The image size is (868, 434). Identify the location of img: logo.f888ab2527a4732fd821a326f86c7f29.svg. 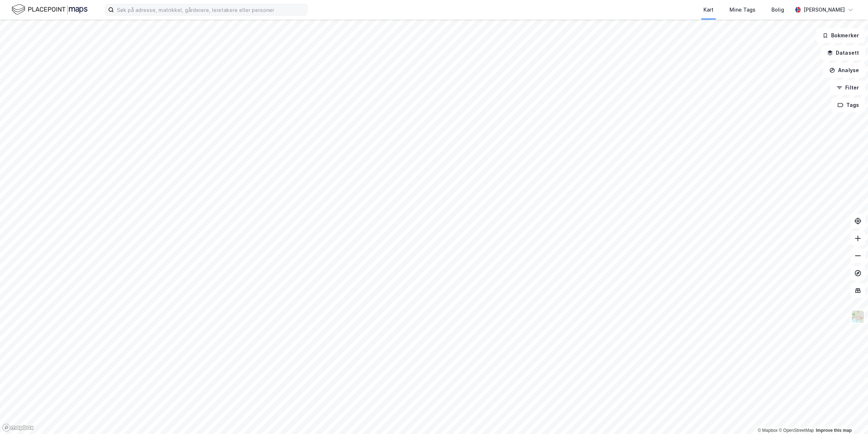
(50, 9).